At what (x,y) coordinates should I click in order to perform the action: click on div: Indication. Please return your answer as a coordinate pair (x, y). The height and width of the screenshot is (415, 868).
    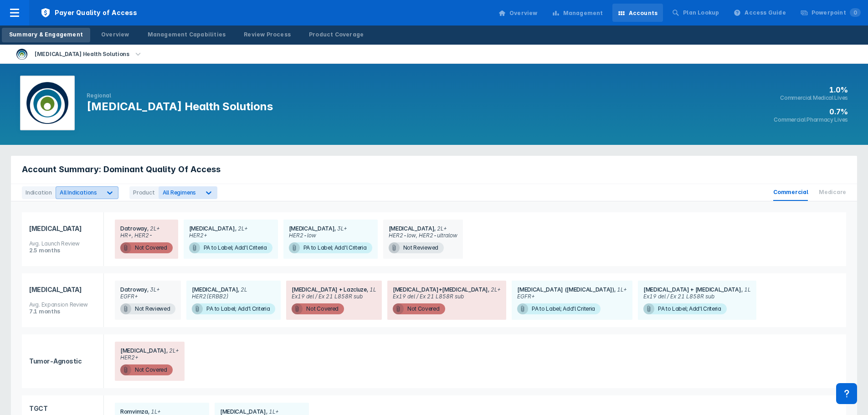
    Looking at the image, I should click on (39, 193).